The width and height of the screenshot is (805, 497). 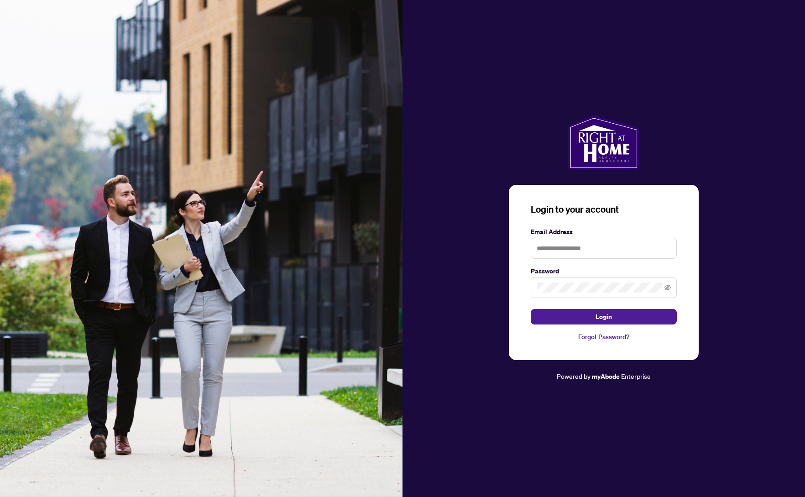 What do you see at coordinates (606, 377) in the screenshot?
I see `a: myAbode` at bounding box center [606, 377].